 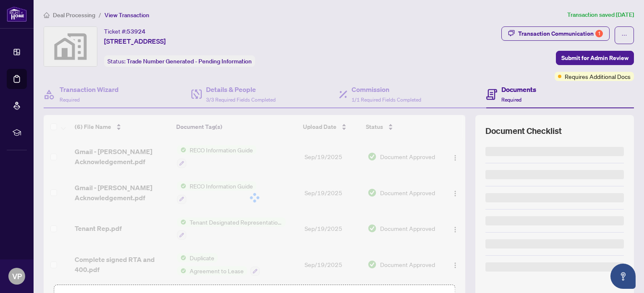 What do you see at coordinates (17, 276) in the screenshot?
I see `span: VP` at bounding box center [17, 276].